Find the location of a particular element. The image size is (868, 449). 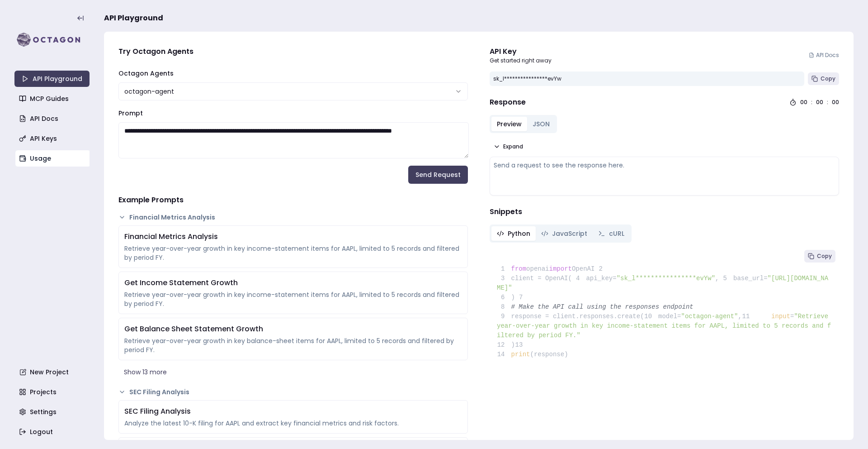

button: Show 13 more is located at coordinates (293, 372).